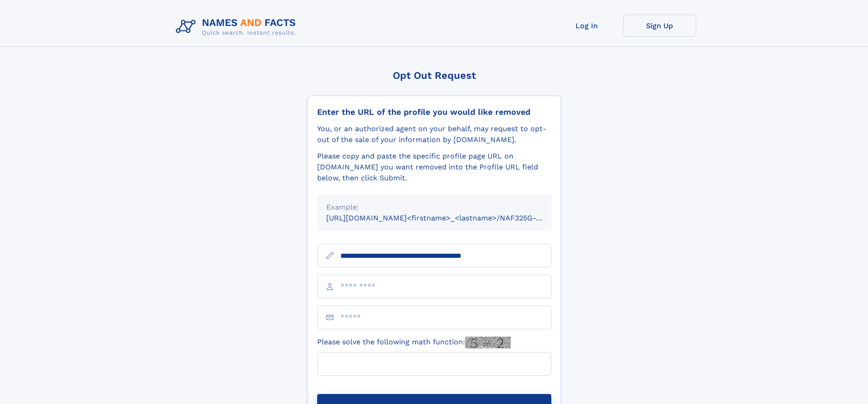  What do you see at coordinates (414, 343) in the screenshot?
I see `label: Please solve the following math function:` at bounding box center [414, 343].